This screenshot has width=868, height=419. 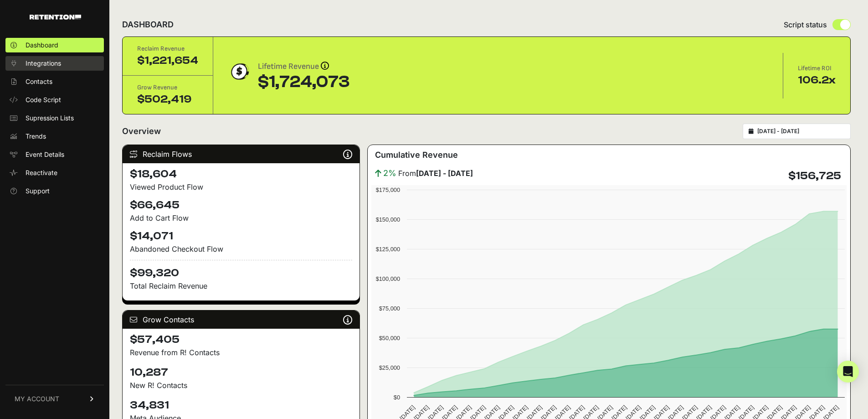 What do you see at coordinates (43, 99) in the screenshot?
I see `span: Code Script` at bounding box center [43, 99].